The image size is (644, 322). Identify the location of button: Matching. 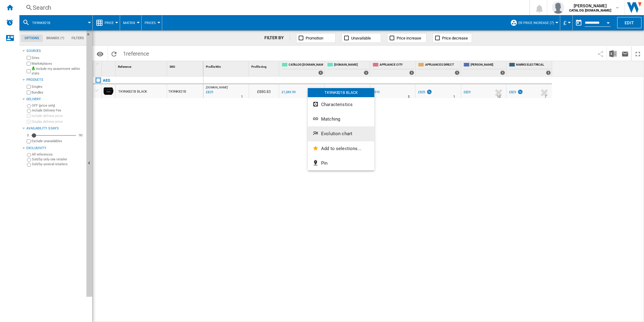
(341, 119).